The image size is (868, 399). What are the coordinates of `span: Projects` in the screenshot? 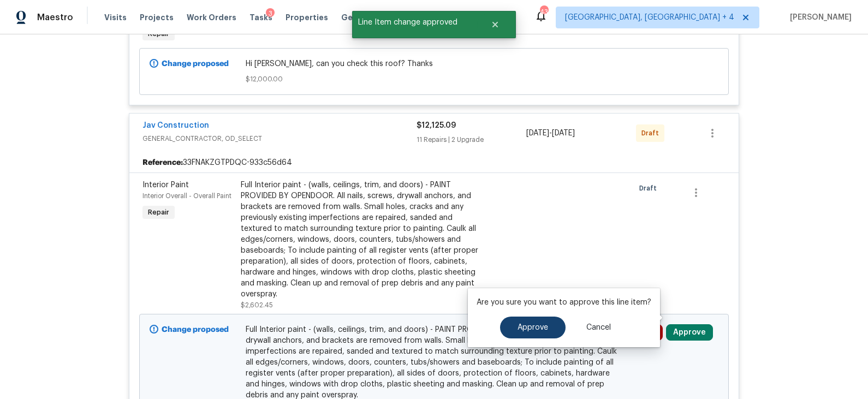 It's located at (156, 18).